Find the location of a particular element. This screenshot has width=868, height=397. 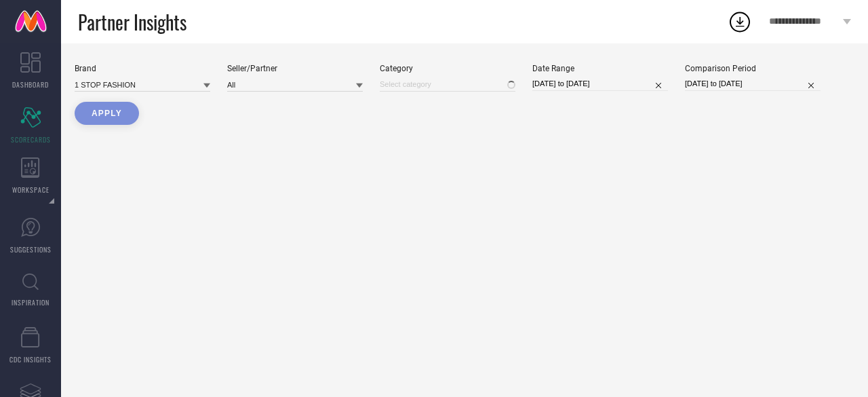

span: SUGGESTIONS is located at coordinates (30, 249).